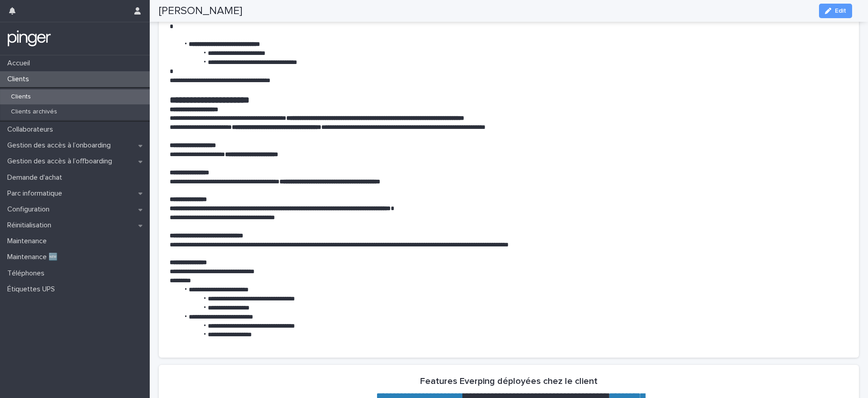 The height and width of the screenshot is (398, 868). Describe the element at coordinates (34, 257) in the screenshot. I see `p: Maintenance 🆕` at that location.